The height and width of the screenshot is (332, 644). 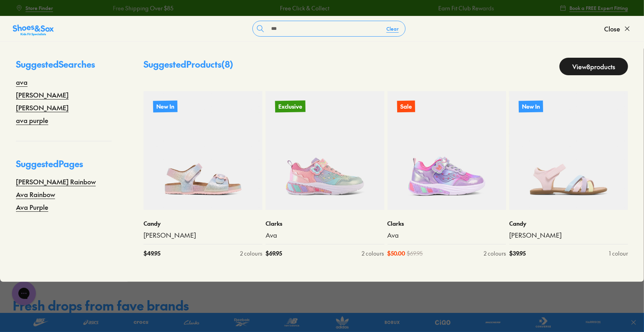 What do you see at coordinates (39, 8) in the screenshot?
I see `span: Store Finder` at bounding box center [39, 8].